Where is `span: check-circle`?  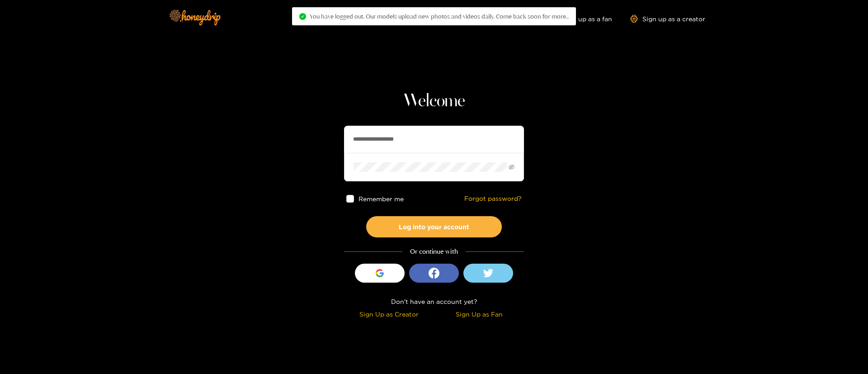
span: check-circle is located at coordinates (302, 16).